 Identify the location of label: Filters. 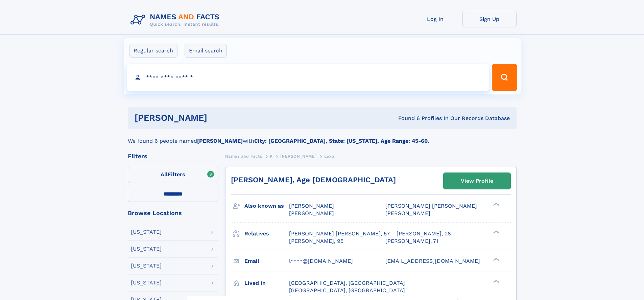
(173, 175).